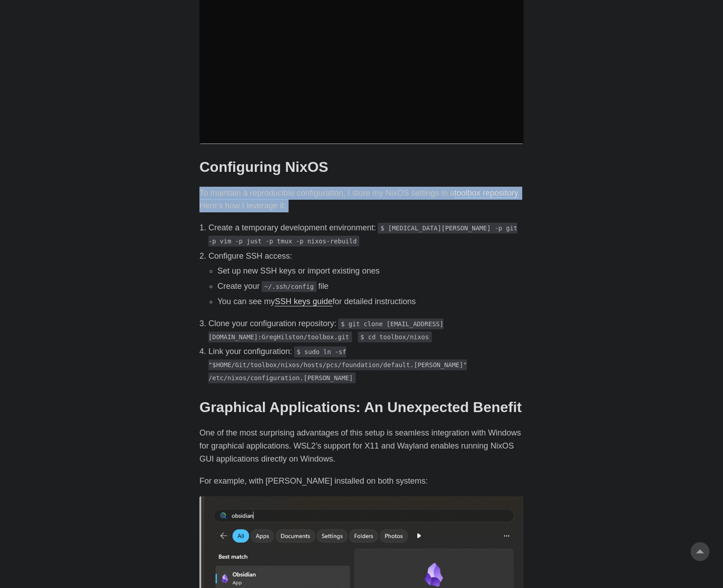 The image size is (723, 588). What do you see at coordinates (371, 271) in the screenshot?
I see `li: Set up new SSH keys or import existing ones` at bounding box center [371, 271].